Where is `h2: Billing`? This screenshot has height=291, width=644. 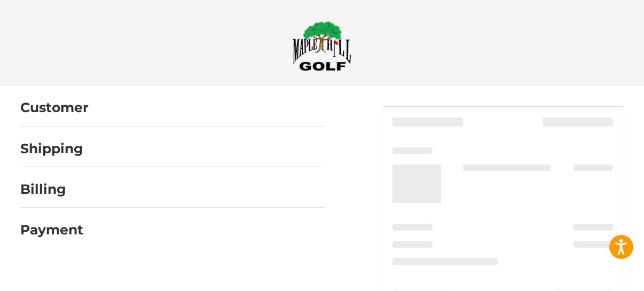
h2: Billing is located at coordinates (51, 189).